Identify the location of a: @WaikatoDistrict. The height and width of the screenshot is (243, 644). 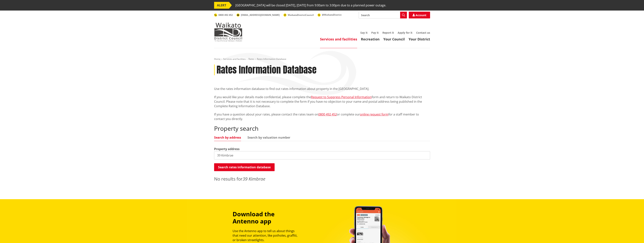
(329, 15).